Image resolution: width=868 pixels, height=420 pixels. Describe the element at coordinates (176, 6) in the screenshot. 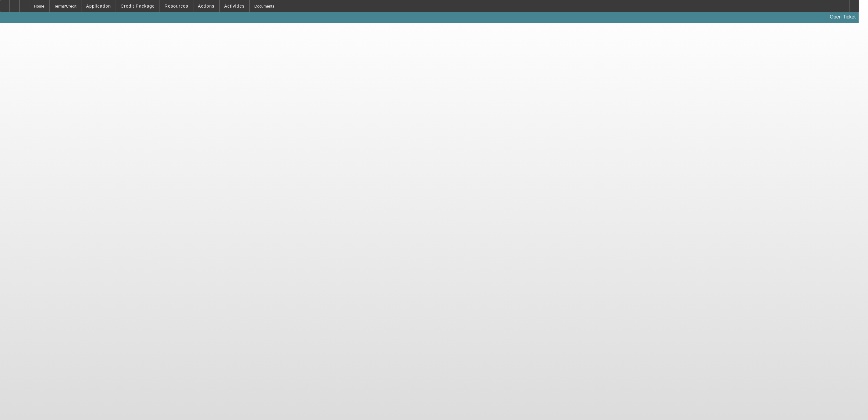

I see `span: Resources` at that location.